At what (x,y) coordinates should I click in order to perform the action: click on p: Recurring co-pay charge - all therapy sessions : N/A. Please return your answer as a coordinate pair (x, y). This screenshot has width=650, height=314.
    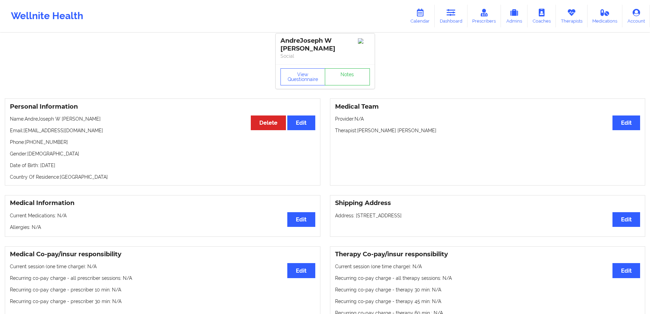
    Looking at the image, I should click on (488, 278).